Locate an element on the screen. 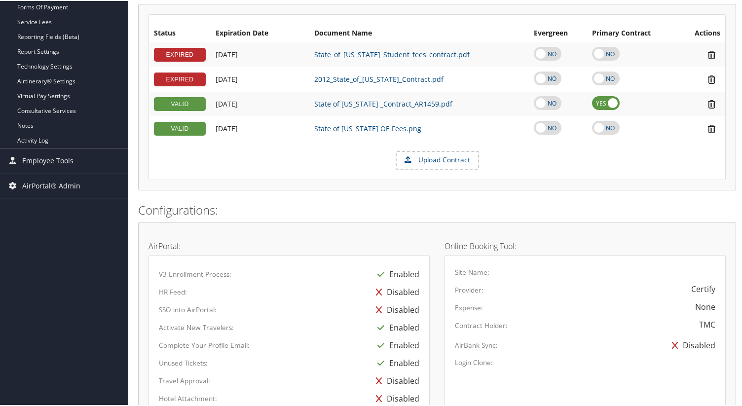  span: Employee Tools is located at coordinates (48, 160).